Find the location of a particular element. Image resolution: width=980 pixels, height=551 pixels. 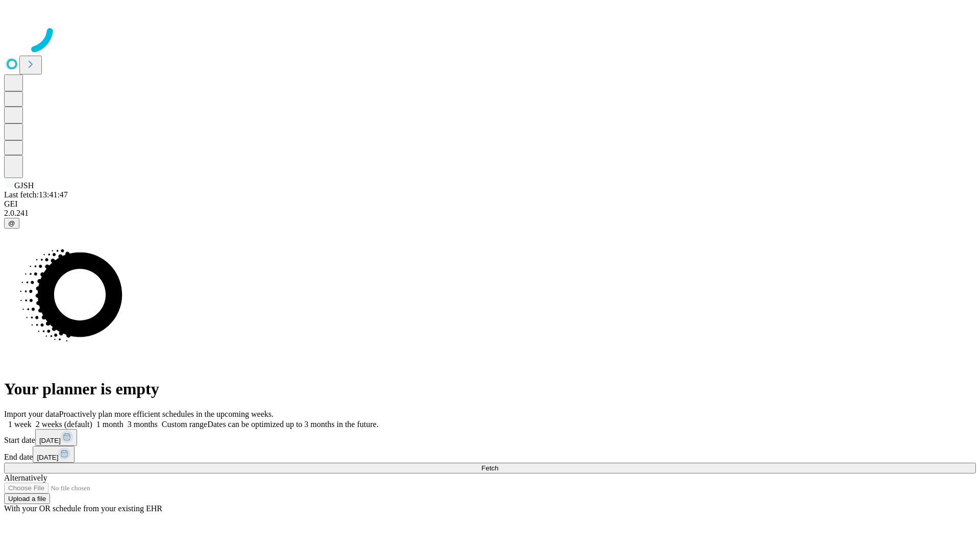

span: 1 month is located at coordinates (110, 424).